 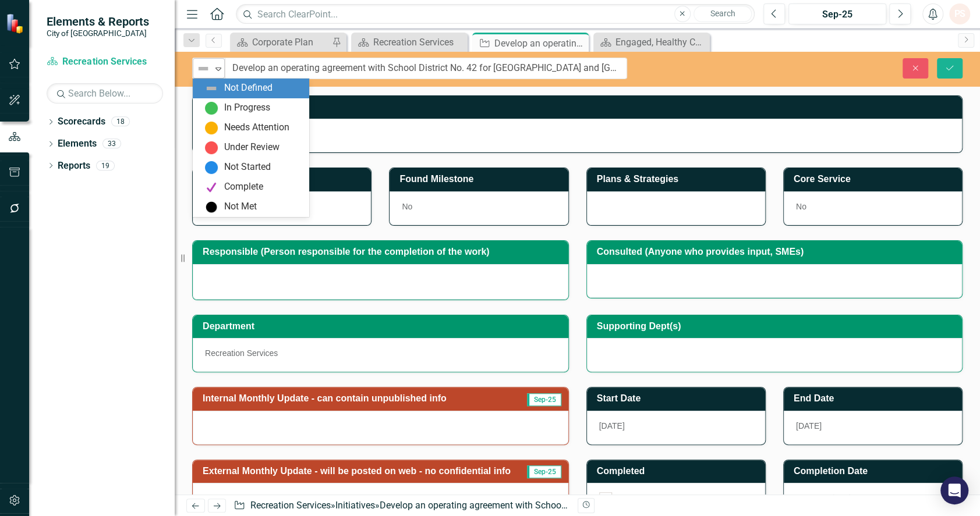 What do you see at coordinates (495, 14) in the screenshot?
I see `input: Search ClearPoint...` at bounding box center [495, 14].